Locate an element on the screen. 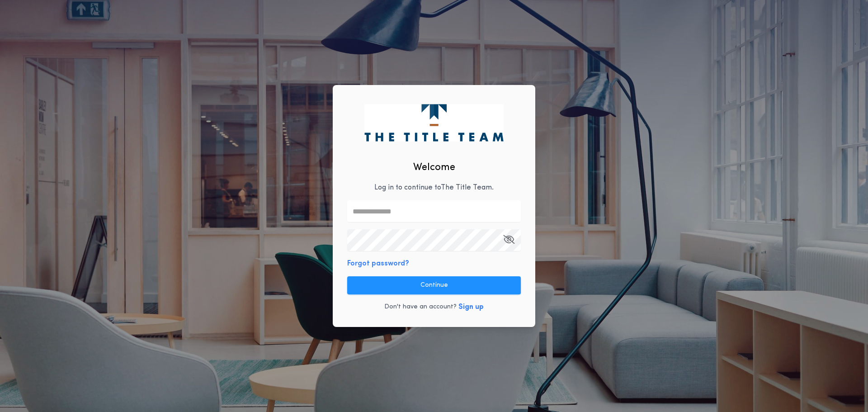 This screenshot has height=412, width=868. p: Log in to continue to The Title Team . is located at coordinates (434, 188).